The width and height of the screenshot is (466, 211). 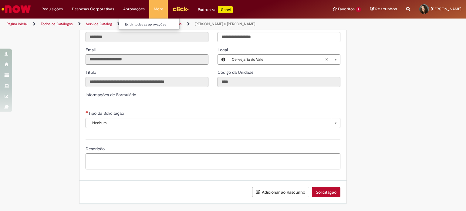 I want to click on label: Informações de Formulário, so click(x=111, y=95).